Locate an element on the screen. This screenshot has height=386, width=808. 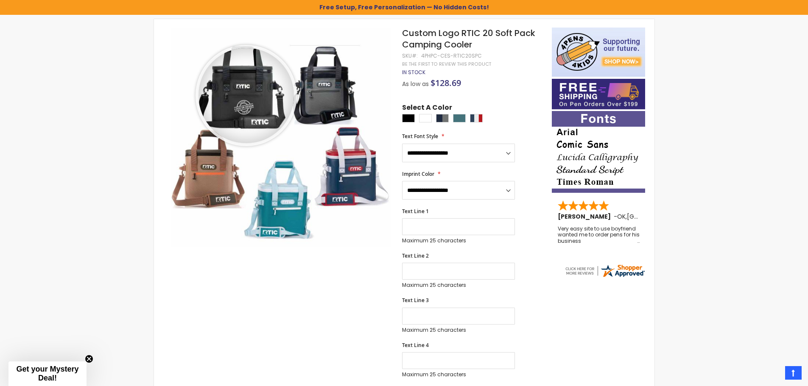
span: OK is located at coordinates (621, 217).